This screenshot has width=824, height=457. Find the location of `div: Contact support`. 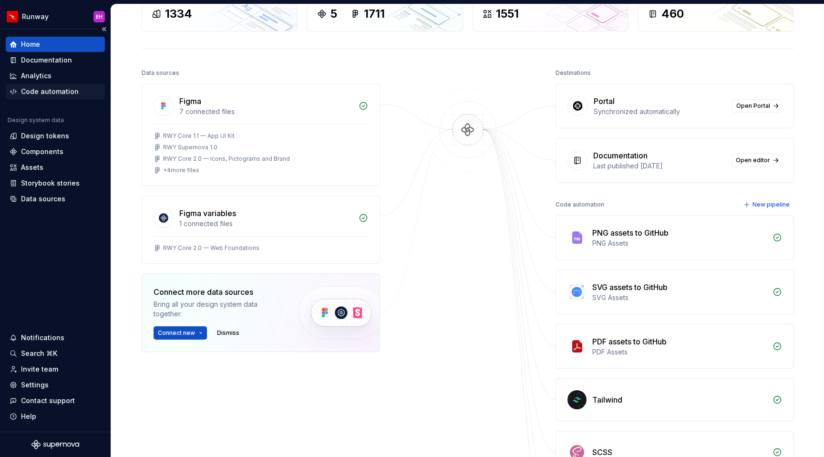

div: Contact support is located at coordinates (48, 401).